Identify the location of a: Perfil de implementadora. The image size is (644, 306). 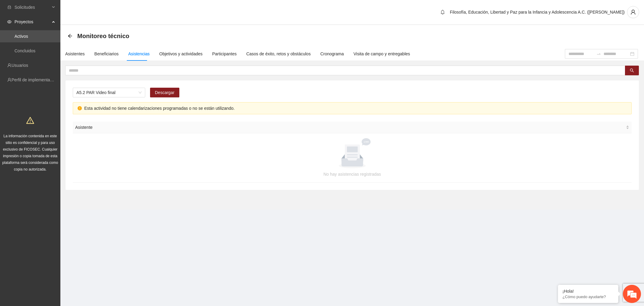
(35, 80).